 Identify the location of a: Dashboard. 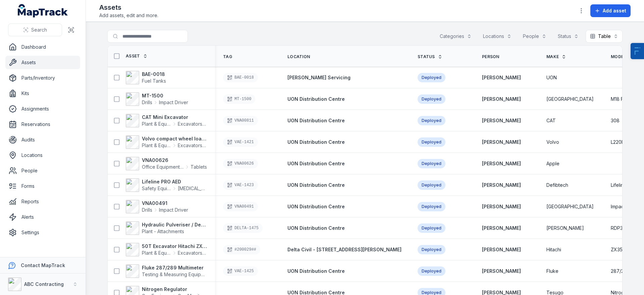
(43, 47).